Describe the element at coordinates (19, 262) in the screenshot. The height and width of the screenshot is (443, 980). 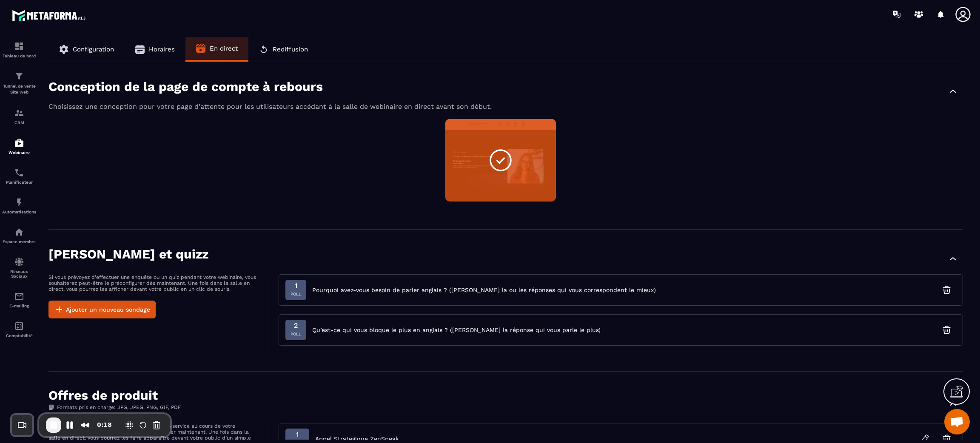
I see `img: social-network` at that location.